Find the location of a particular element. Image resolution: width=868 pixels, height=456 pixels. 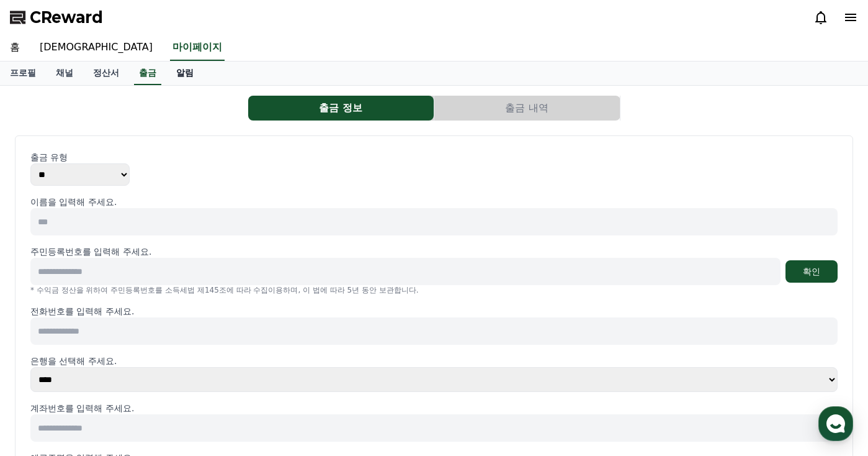

a: 출금 정보 is located at coordinates (341, 108).